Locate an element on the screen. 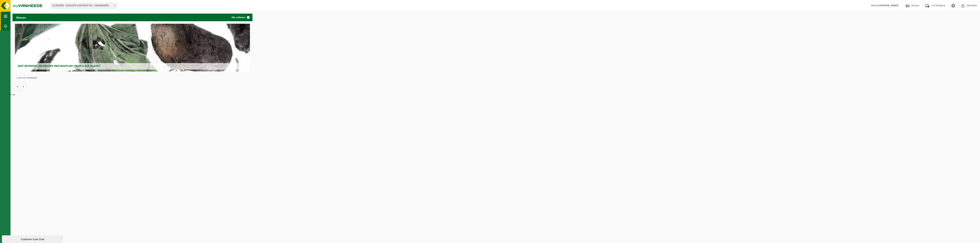 The image size is (980, 243). span: 10-967808 - SCHILDER VERTRIEST BV - ZWIJNAARDE is located at coordinates (84, 6).